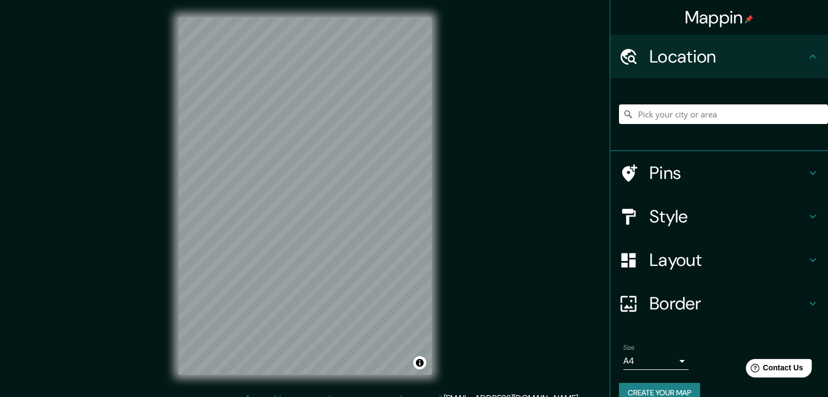 The image size is (828, 397). What do you see at coordinates (728, 304) in the screenshot?
I see `h4: Border` at bounding box center [728, 304].